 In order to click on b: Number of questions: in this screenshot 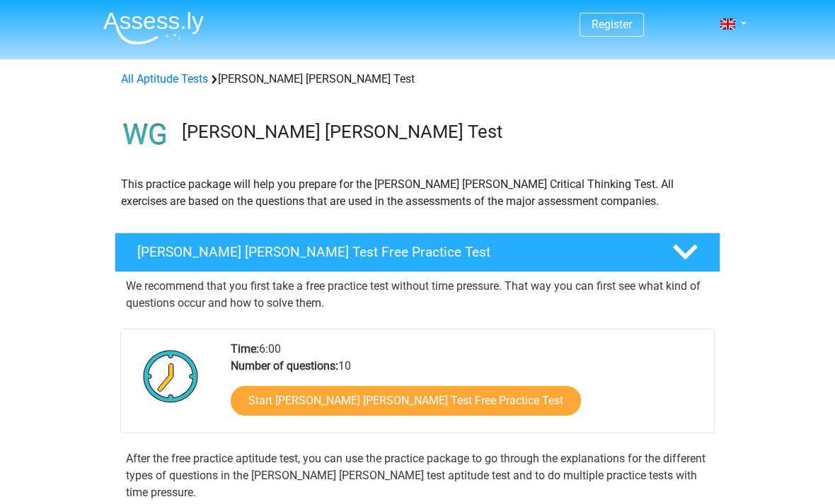, I will do `click(284, 366)`.